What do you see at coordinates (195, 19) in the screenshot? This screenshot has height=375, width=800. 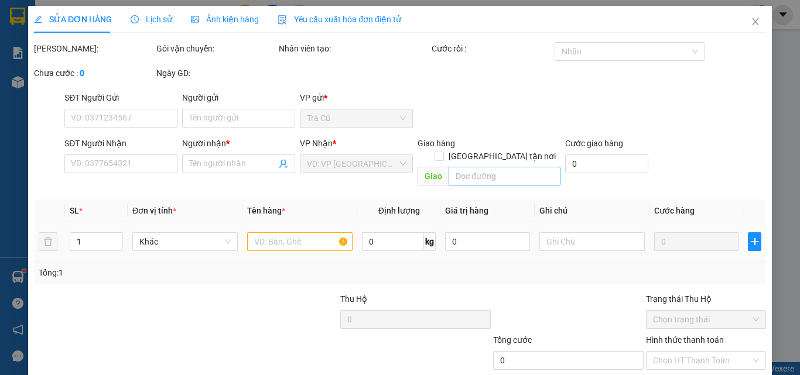 I see `span: picture` at bounding box center [195, 19].